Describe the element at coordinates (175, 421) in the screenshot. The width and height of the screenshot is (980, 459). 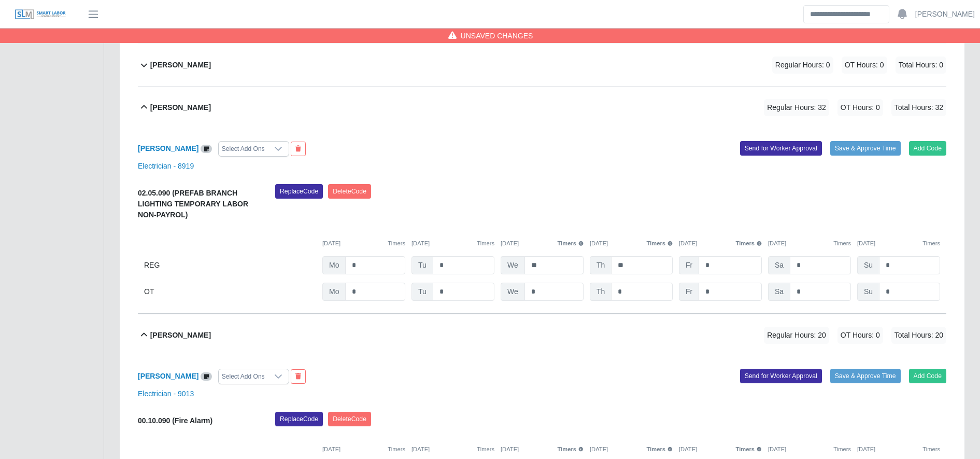
I see `b: 00.10.090 (Fire Alarm)` at that location.